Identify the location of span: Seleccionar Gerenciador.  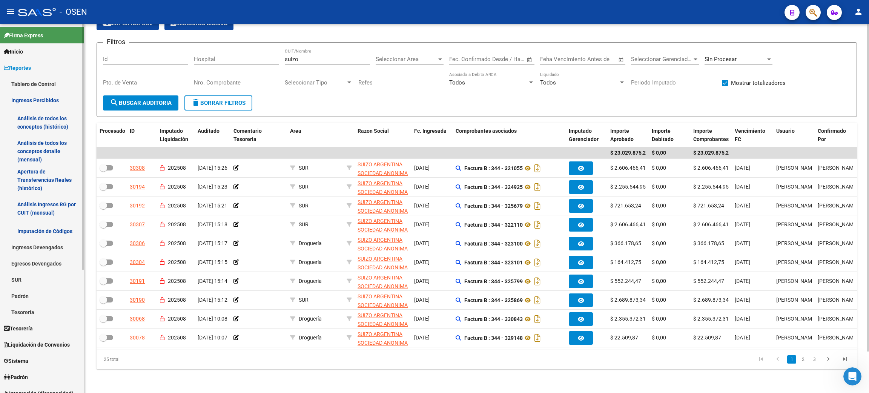
(661, 59).